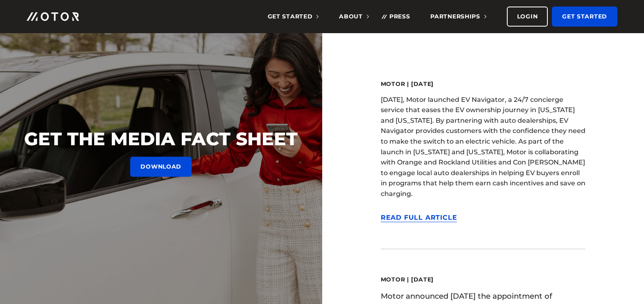  Describe the element at coordinates (527, 17) in the screenshot. I see `a: Login` at that location.